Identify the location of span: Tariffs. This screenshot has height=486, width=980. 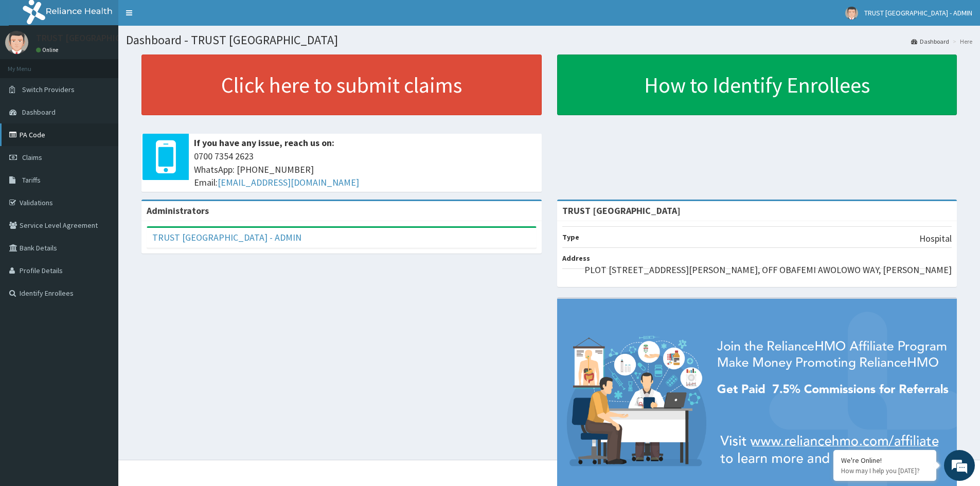
(31, 180).